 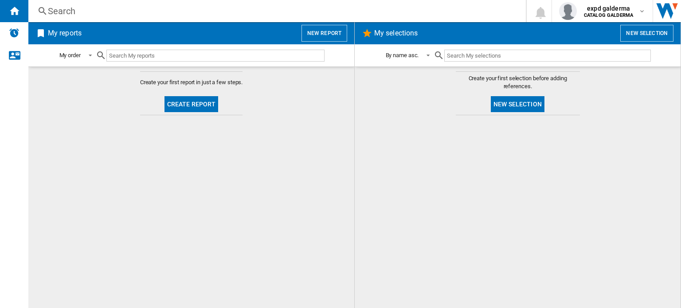 What do you see at coordinates (191, 82) in the screenshot?
I see `span: Create your first report in just a few steps.` at bounding box center [191, 82].